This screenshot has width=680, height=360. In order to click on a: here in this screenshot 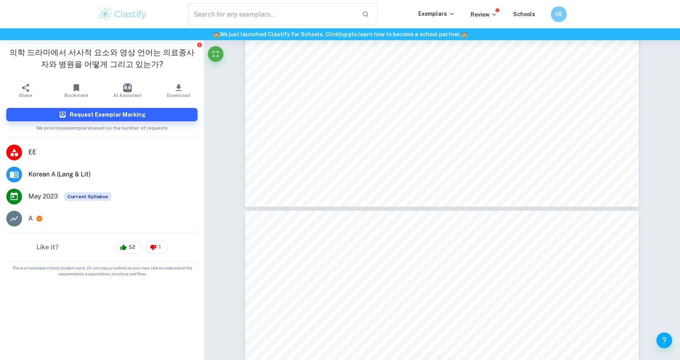, I will do `click(345, 34)`.